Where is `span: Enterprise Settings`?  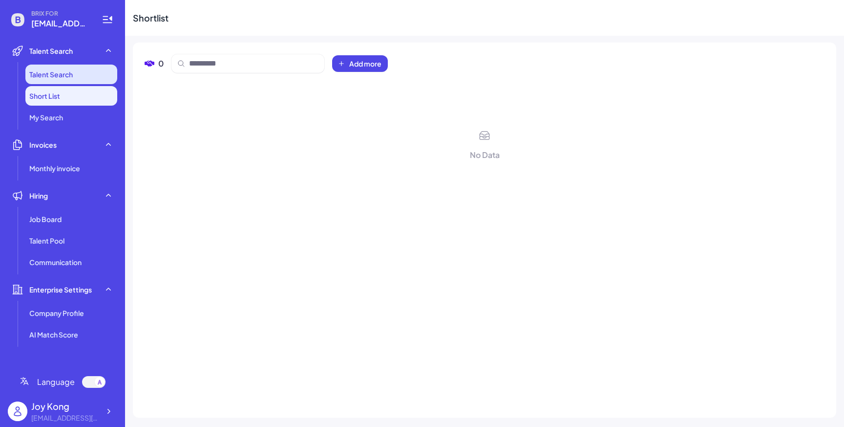
span: Enterprise Settings is located at coordinates (61, 289).